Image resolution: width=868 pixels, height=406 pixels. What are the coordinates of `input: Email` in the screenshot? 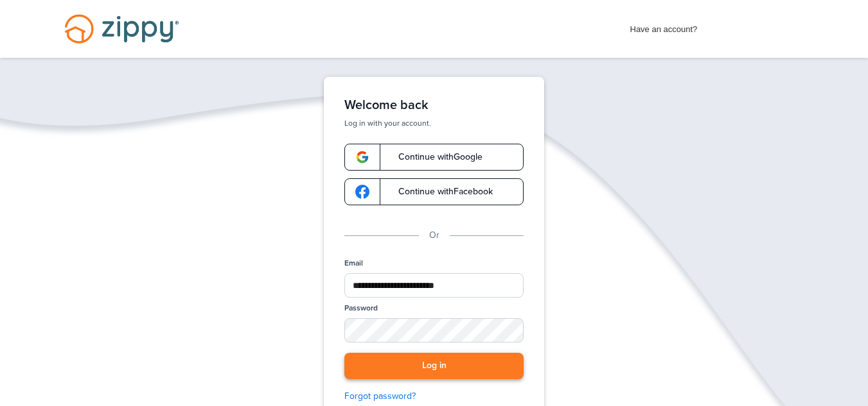 It's located at (433, 286).